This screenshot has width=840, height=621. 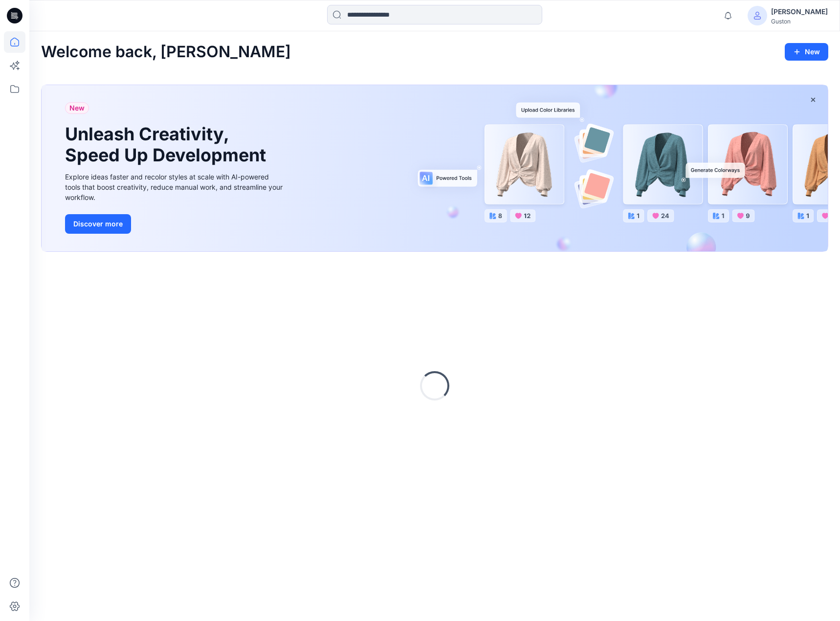 I want to click on div: Guston, so click(x=800, y=21).